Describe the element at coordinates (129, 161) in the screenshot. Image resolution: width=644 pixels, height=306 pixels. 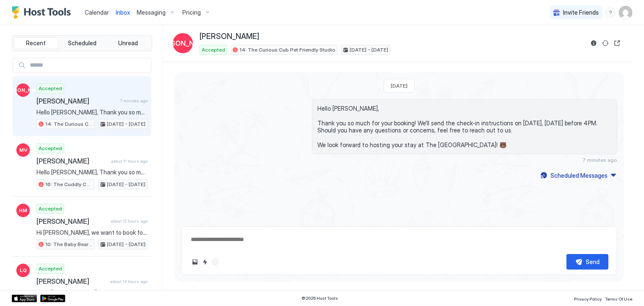
I see `span: about 11 hours ago` at that location.